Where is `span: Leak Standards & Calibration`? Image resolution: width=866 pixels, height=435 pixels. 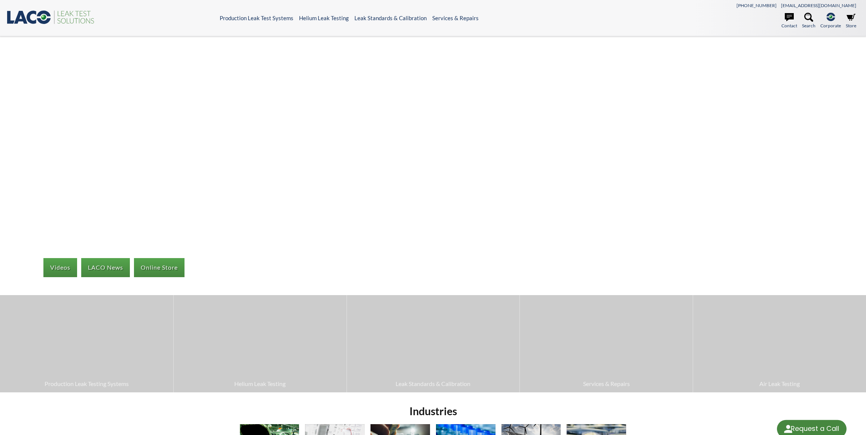 span: Leak Standards & Calibration is located at coordinates (433, 384).